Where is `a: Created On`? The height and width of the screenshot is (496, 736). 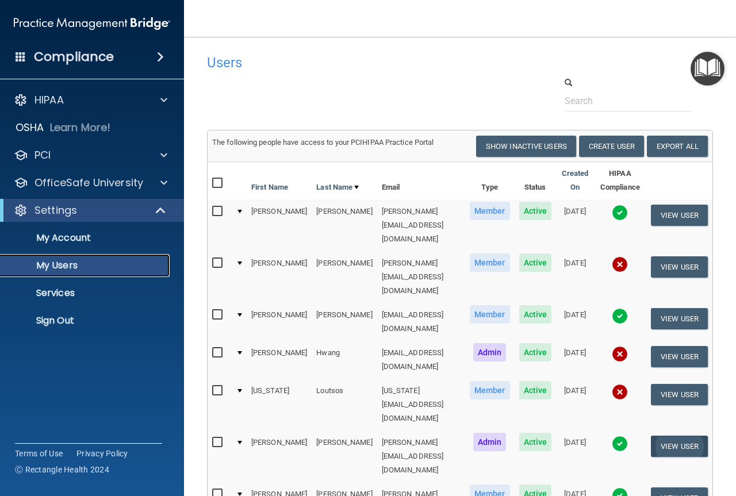 a: Created On is located at coordinates (575, 181).